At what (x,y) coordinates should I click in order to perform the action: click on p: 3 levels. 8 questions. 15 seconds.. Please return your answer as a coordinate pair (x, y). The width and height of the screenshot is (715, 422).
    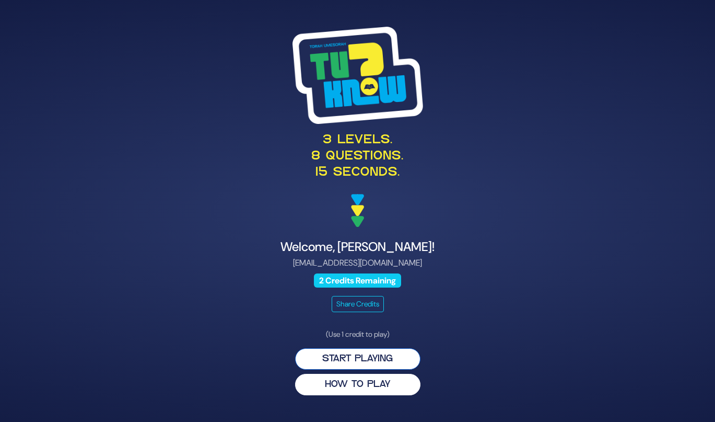
    Looking at the image, I should click on (358, 157).